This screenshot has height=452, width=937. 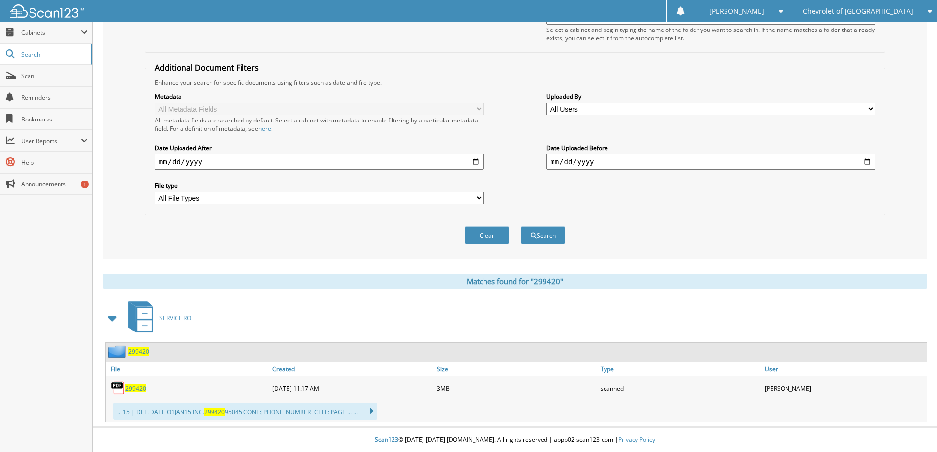 What do you see at coordinates (515, 281) in the screenshot?
I see `div: Matches found for "299420"` at bounding box center [515, 281].